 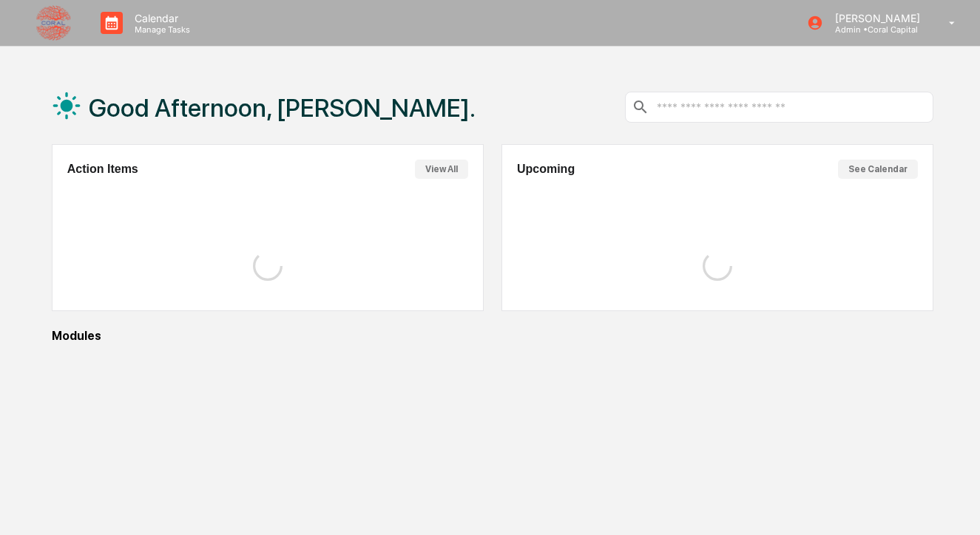 I want to click on button: View All, so click(x=441, y=169).